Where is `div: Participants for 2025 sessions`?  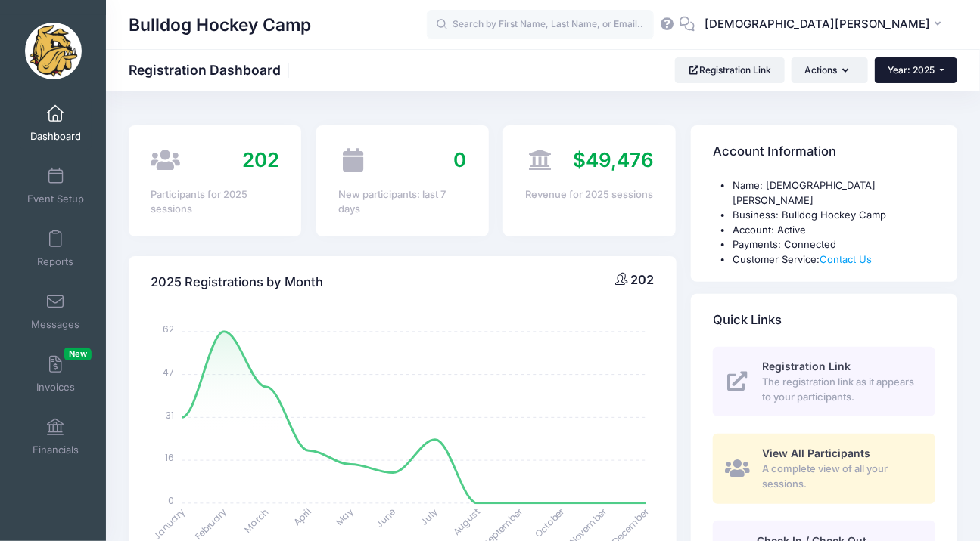 div: Participants for 2025 sessions is located at coordinates (215, 202).